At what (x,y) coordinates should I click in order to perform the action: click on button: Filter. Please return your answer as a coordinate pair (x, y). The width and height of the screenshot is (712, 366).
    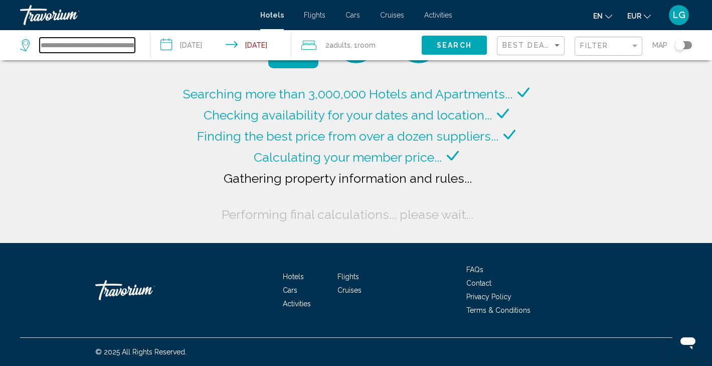
    Looking at the image, I should click on (608, 46).